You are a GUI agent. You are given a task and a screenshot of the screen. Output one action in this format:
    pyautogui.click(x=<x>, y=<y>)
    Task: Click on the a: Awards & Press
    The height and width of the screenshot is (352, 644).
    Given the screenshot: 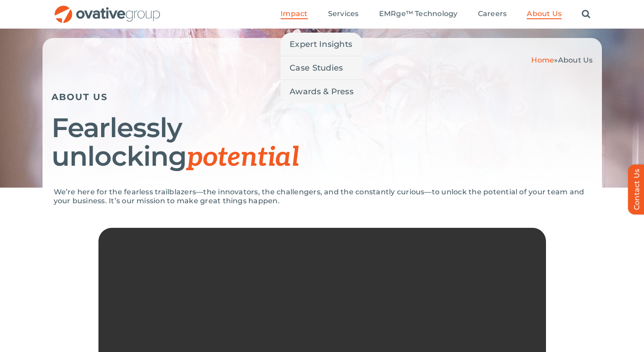 What is the action you would take?
    pyautogui.click(x=321, y=91)
    